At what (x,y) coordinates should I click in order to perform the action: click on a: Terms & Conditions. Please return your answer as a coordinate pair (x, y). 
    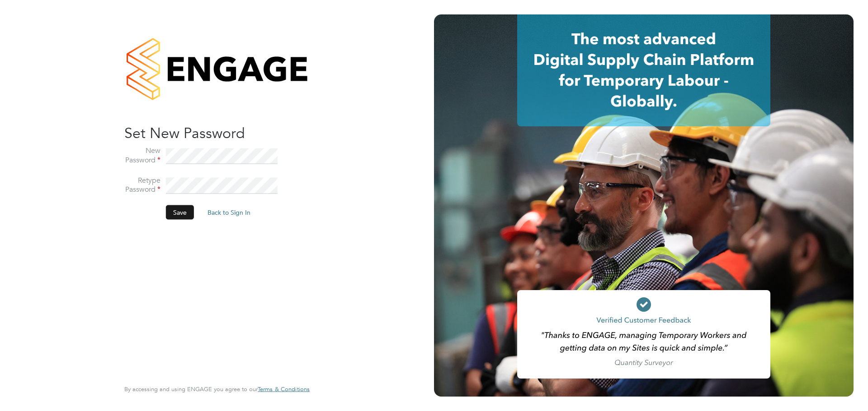
    Looking at the image, I should click on (283, 390).